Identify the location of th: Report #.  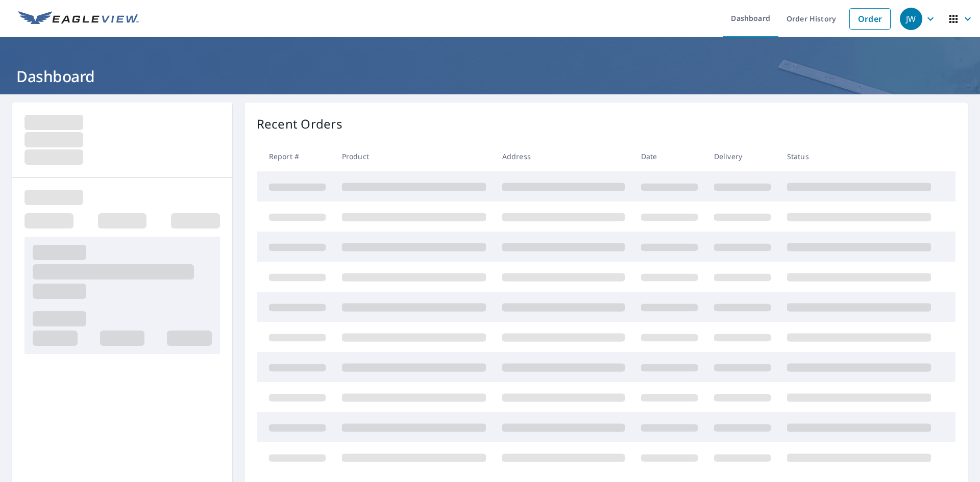
(295, 156).